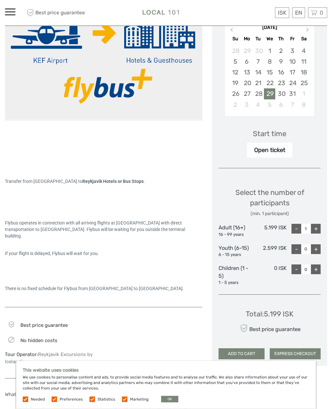  Describe the element at coordinates (270, 202) in the screenshot. I see `div: Select the number of participants` at that location.